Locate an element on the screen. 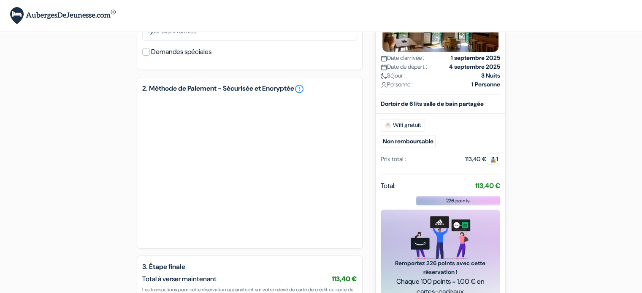  h5: 3. Étape finale is located at coordinates (249, 267).